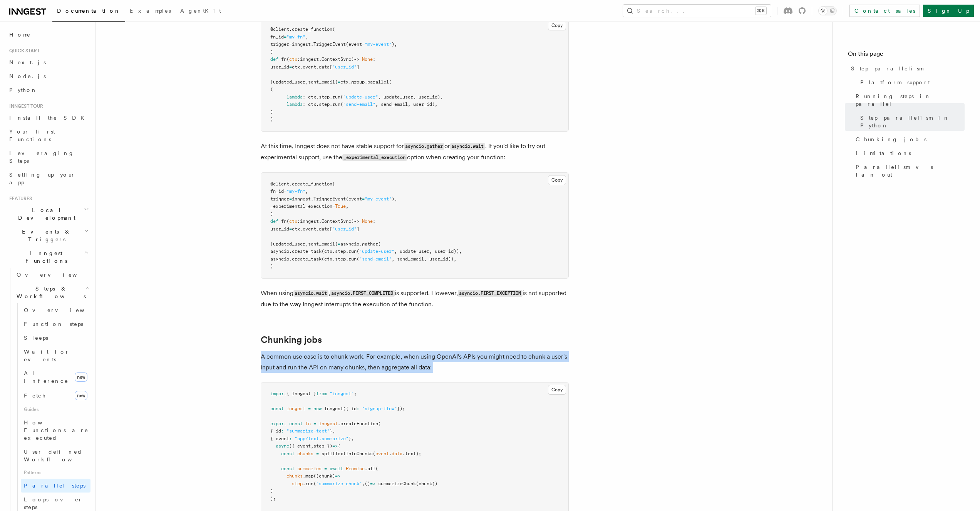 This screenshot has height=511, width=980. I want to click on span: Wait for events, so click(47, 356).